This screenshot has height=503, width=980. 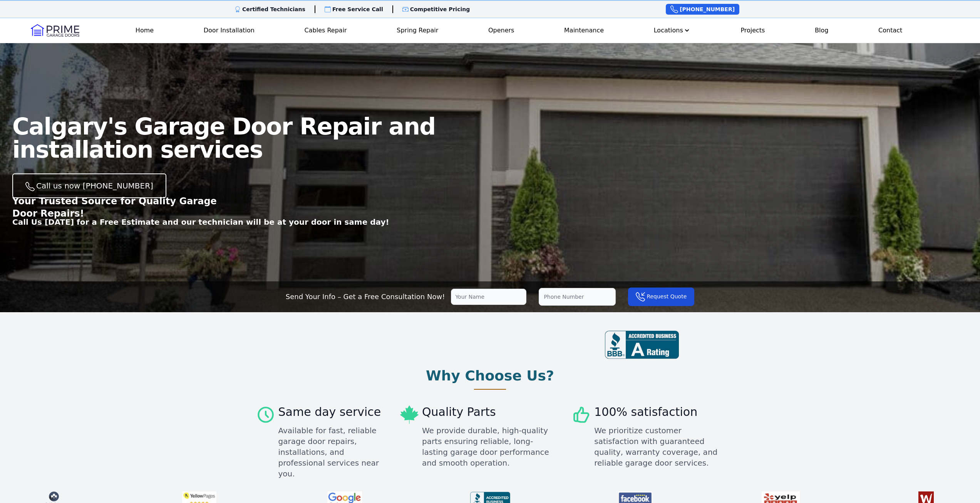 I want to click on a: Maintenance, so click(x=584, y=30).